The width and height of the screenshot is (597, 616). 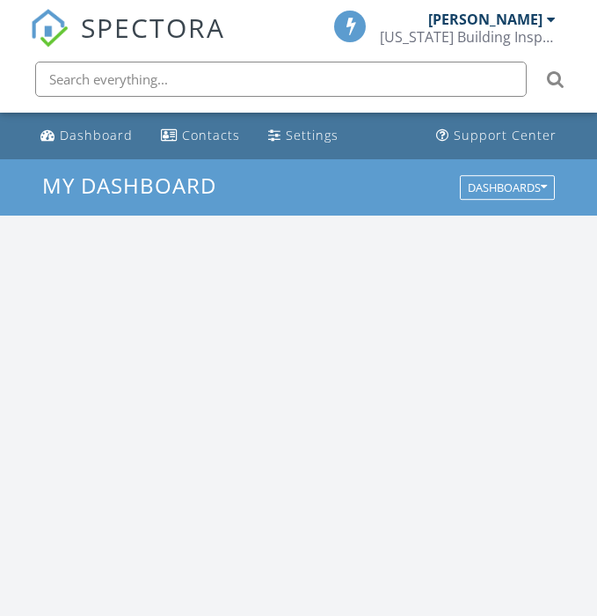 I want to click on span: SPECTORA, so click(x=153, y=27).